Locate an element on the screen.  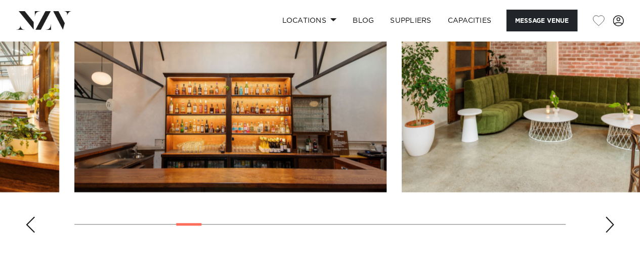
button: Message Venue is located at coordinates (541, 20).